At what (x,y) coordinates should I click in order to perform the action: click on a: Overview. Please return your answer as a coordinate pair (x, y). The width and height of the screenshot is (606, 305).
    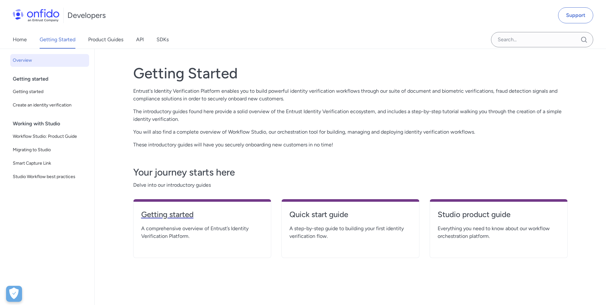
    Looking at the image, I should click on (50, 60).